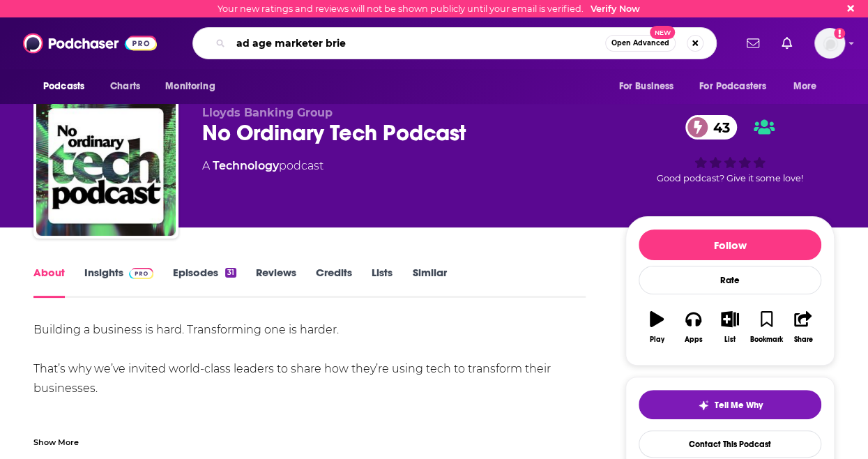 The width and height of the screenshot is (868, 459). I want to click on div: A podcast, so click(263, 166).